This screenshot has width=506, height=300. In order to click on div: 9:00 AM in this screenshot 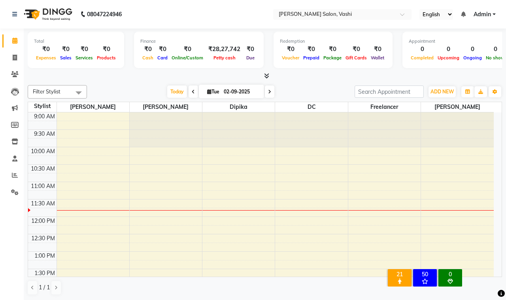, I will do `click(44, 116)`.